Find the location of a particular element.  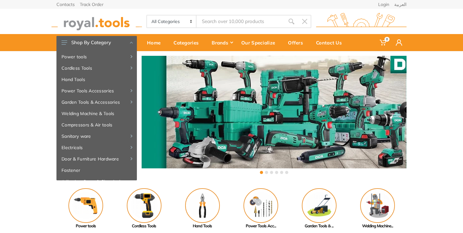

a: Electricals is located at coordinates (96, 148).